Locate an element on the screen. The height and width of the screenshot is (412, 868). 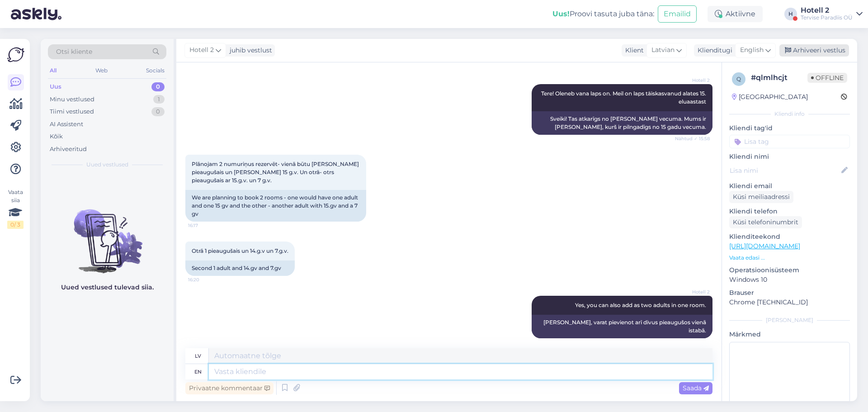
span: Otrā 1 pieaugušais un 14.g.v un 7.g.v. is located at coordinates (240, 250).